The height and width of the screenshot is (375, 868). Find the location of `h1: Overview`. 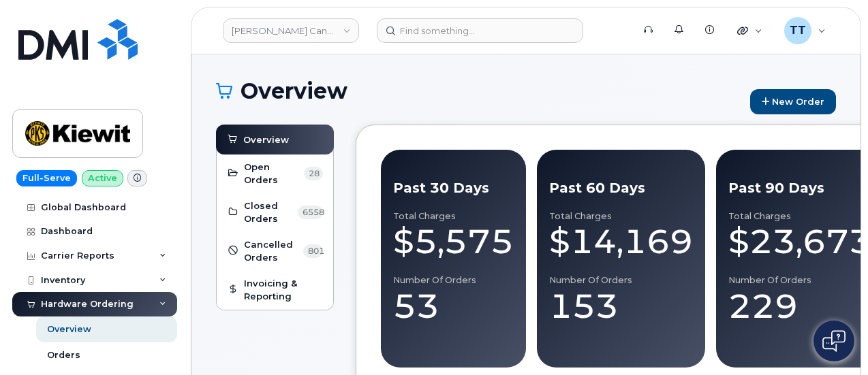

h1: Overview is located at coordinates (480, 91).